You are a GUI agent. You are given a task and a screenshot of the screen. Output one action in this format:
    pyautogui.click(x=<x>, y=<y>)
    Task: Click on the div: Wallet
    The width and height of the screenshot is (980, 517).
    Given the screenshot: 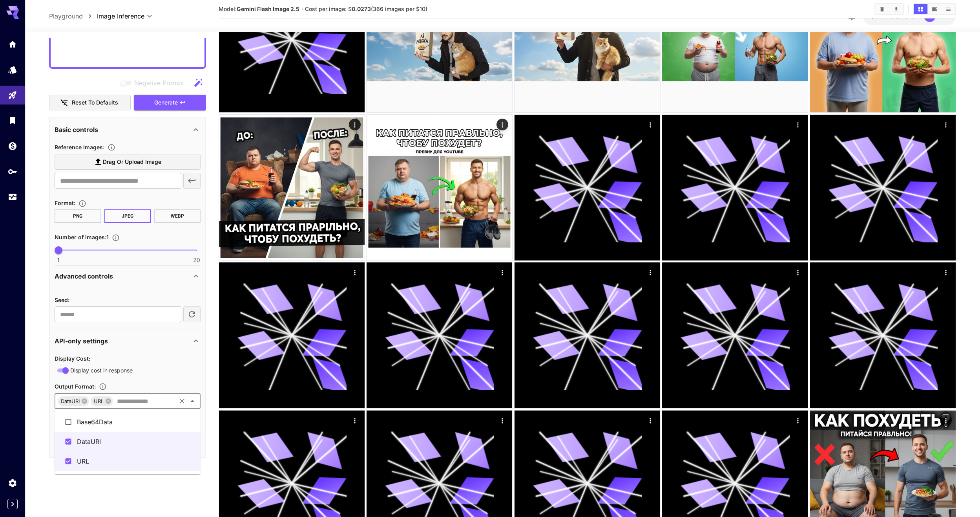 What is the action you would take?
    pyautogui.click(x=13, y=146)
    